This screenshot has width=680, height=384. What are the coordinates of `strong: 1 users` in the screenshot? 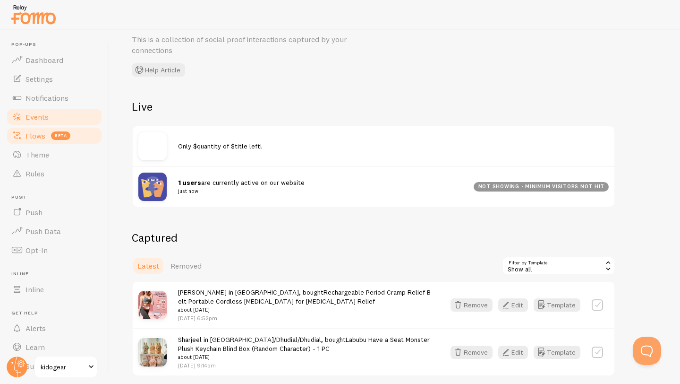 It's located at (189, 182).